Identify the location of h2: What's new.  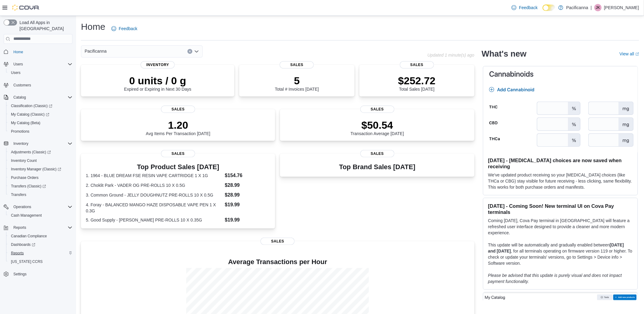
(504, 54).